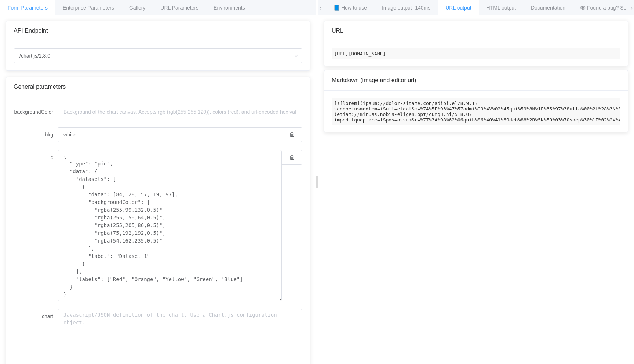 The image size is (634, 364). Describe the element at coordinates (158, 56) in the screenshot. I see `input: Select` at that location.